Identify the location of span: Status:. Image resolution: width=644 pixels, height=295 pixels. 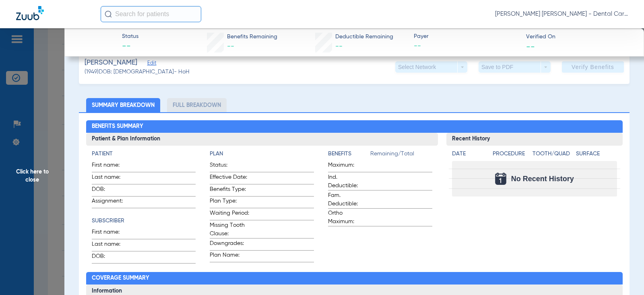
(229, 166).